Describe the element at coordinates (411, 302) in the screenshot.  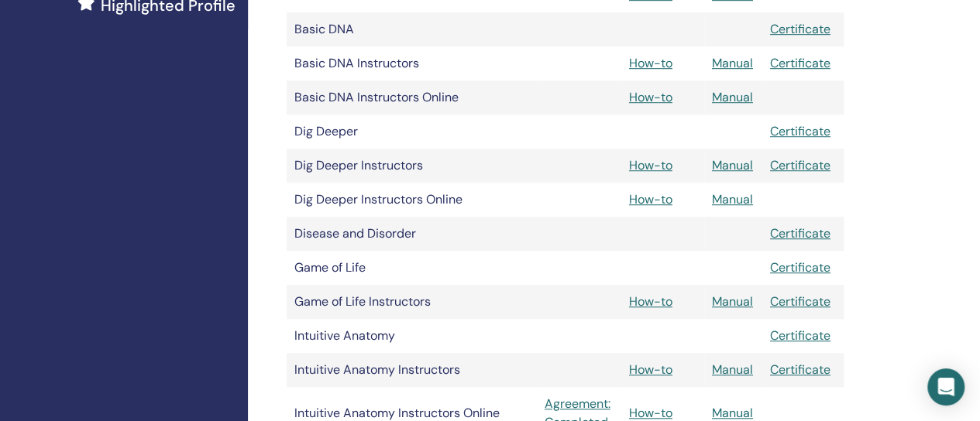
I see `td: Game of Life Instructors` at that location.